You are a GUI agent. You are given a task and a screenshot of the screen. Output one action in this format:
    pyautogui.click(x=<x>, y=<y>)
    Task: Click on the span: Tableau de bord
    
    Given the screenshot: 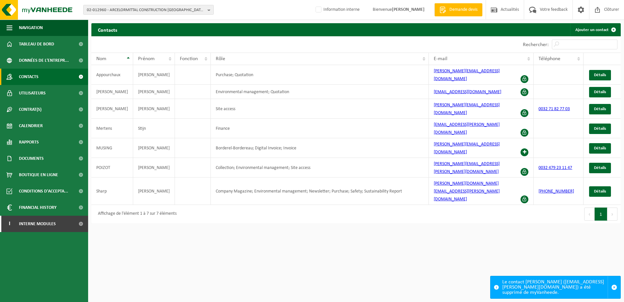 What is the action you would take?
    pyautogui.click(x=37, y=44)
    